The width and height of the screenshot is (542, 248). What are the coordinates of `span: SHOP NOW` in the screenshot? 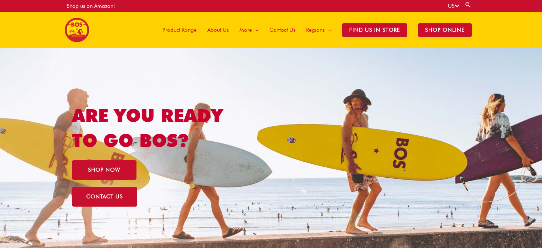 It's located at (104, 170).